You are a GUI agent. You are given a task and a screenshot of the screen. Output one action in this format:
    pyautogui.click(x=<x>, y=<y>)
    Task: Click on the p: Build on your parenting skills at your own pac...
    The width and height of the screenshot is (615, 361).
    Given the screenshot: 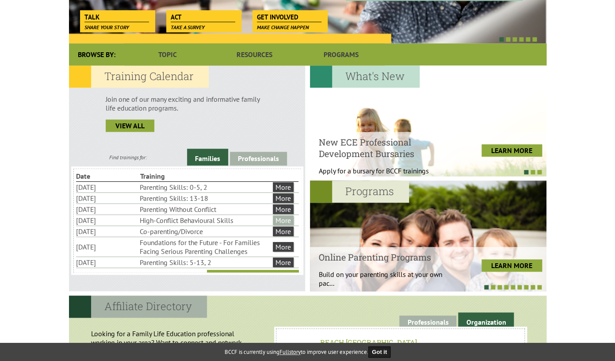 What is the action you would take?
    pyautogui.click(x=384, y=278)
    